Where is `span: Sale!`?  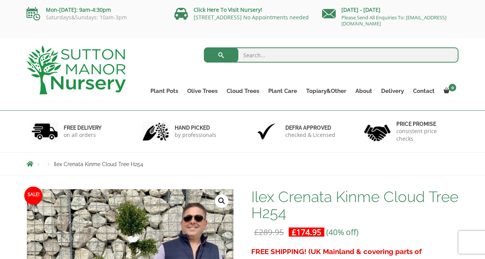 span: Sale! is located at coordinates (33, 196).